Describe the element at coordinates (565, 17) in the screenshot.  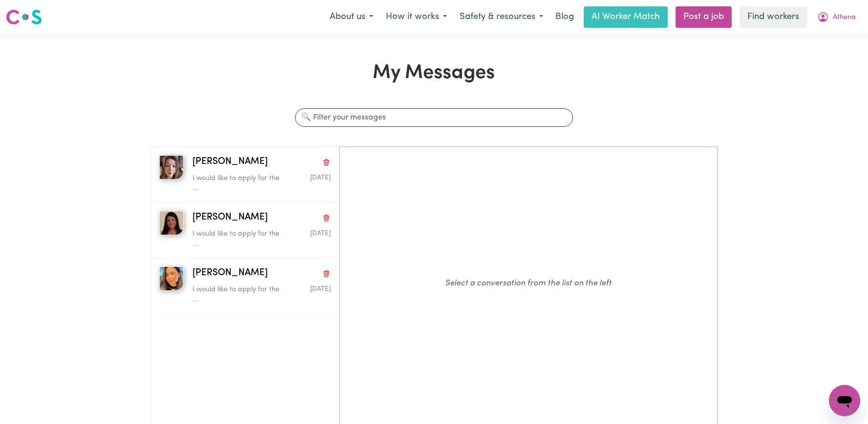
I see `a: Blog` at that location.